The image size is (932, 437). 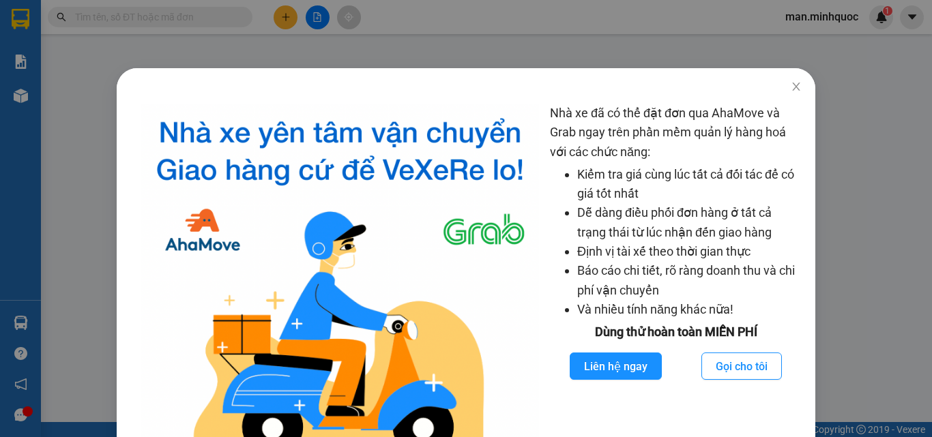 What do you see at coordinates (796, 87) in the screenshot?
I see `button: Close` at bounding box center [796, 87].